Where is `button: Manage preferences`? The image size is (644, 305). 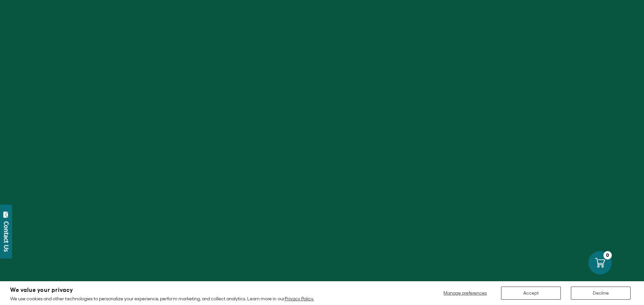
button: Manage preferences is located at coordinates (465, 293).